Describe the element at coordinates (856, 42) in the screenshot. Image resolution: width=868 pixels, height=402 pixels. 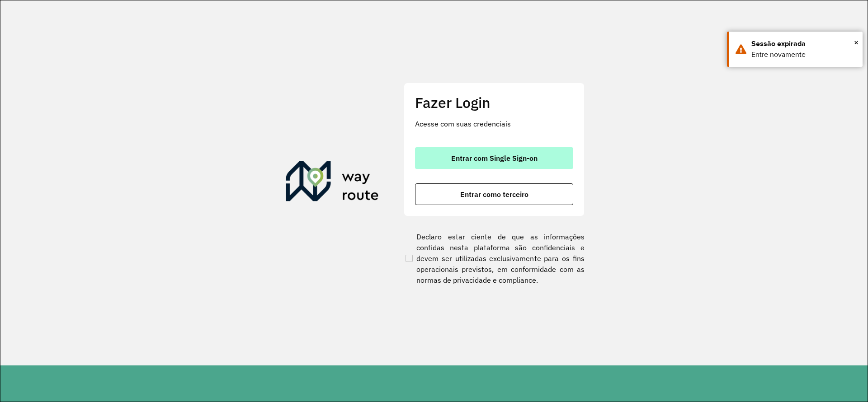
I see `button: Close` at that location.